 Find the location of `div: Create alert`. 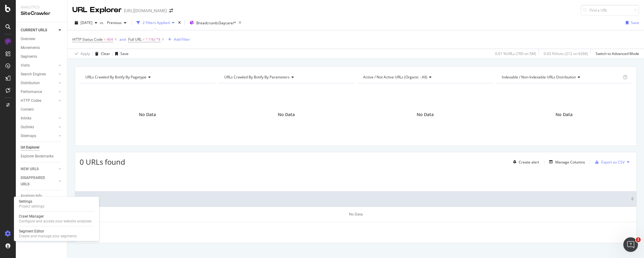

div: Create alert is located at coordinates (529, 162).